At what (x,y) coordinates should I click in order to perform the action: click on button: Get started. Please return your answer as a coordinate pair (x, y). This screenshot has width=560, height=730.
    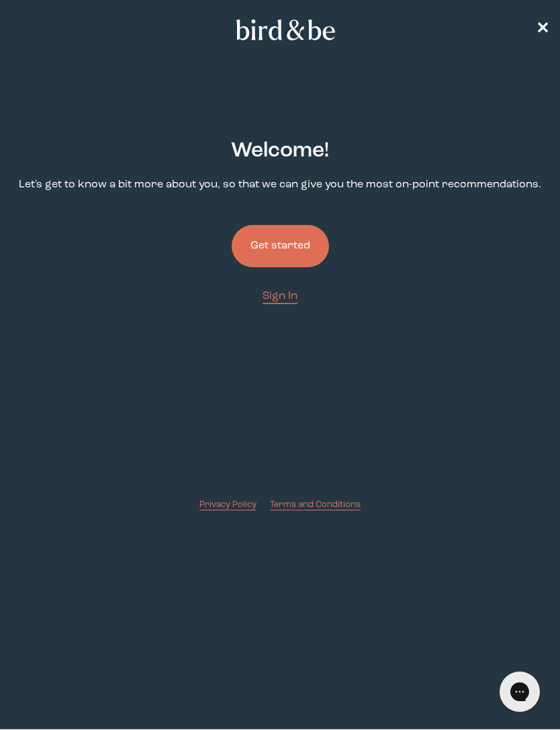
    Looking at the image, I should click on (280, 246).